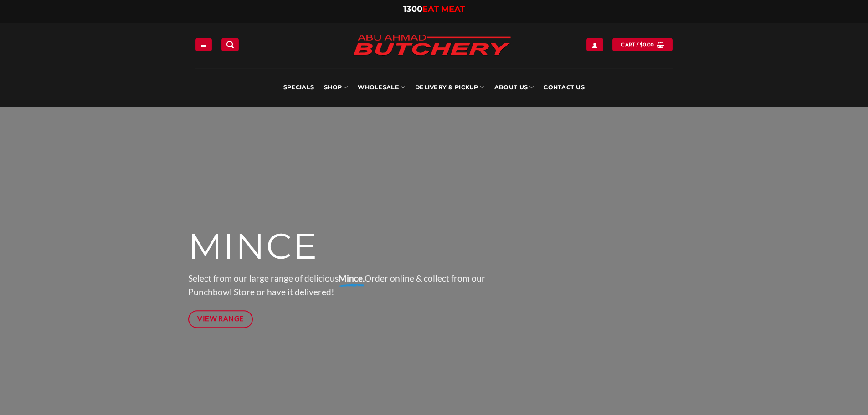 The width and height of the screenshot is (868, 415). Describe the element at coordinates (381, 88) in the screenshot. I see `a: Wholesale` at that location.